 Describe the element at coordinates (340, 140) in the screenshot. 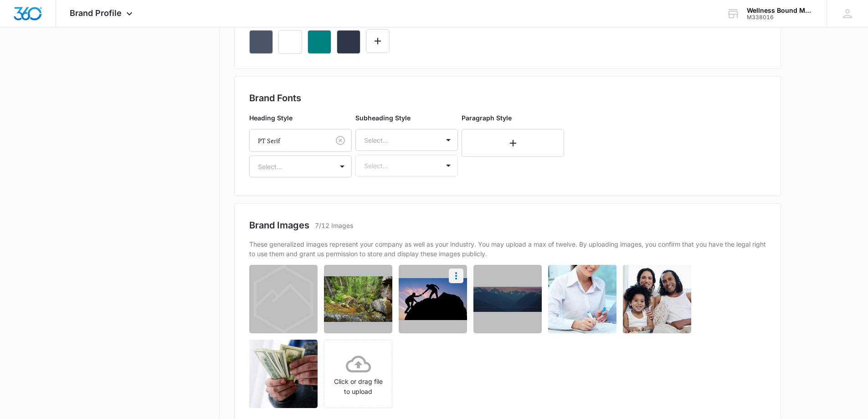

I see `button: Clear` at that location.